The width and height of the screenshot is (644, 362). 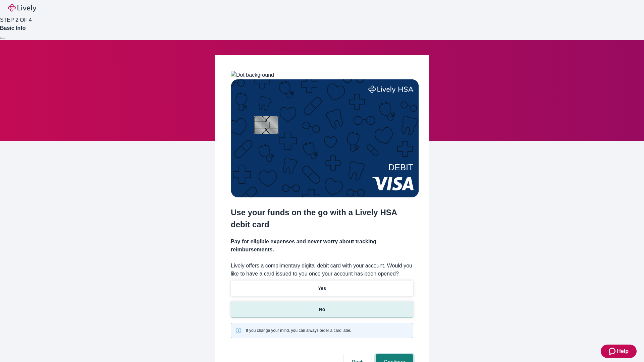 I want to click on button: Zendesk support iconHelp, so click(x=618, y=351).